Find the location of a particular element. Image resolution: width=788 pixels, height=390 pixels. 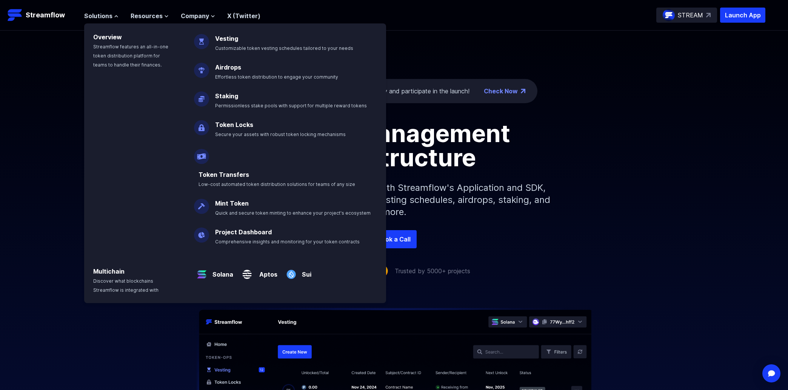

span: Secure your assets with robust token locking mechanisms is located at coordinates (280, 134).